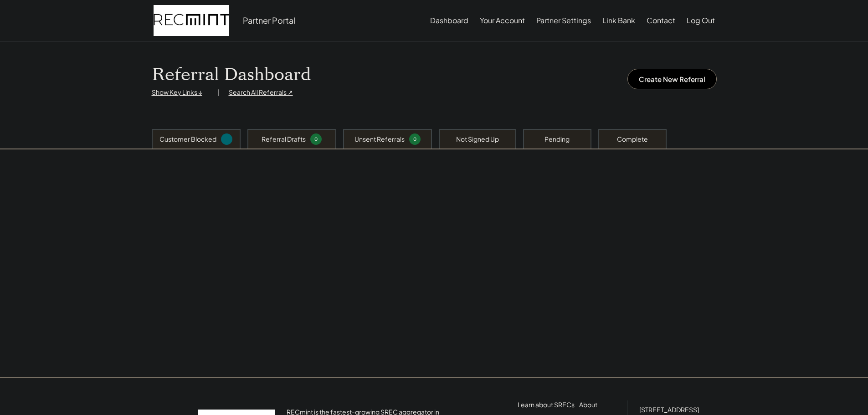  What do you see at coordinates (502, 20) in the screenshot?
I see `button: Your Account` at bounding box center [502, 20].